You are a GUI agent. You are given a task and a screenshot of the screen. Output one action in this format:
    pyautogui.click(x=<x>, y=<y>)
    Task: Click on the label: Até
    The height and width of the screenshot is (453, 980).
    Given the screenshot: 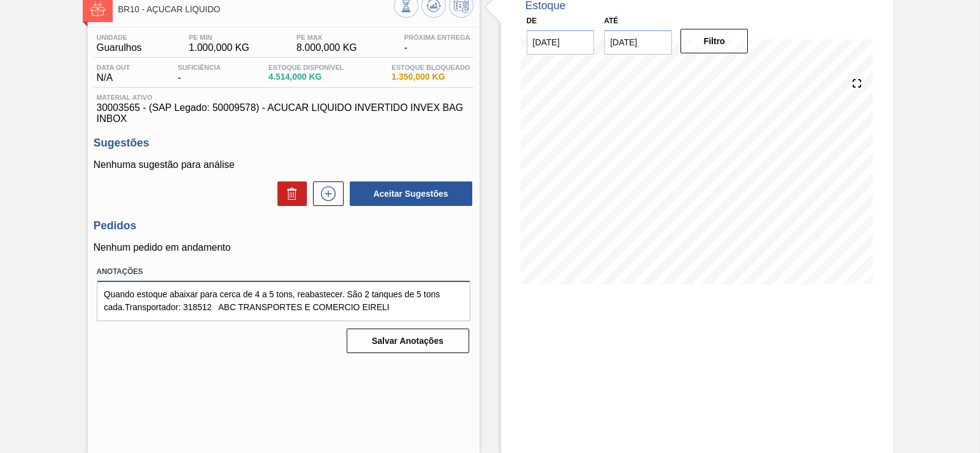 What is the action you would take?
    pyautogui.click(x=611, y=21)
    